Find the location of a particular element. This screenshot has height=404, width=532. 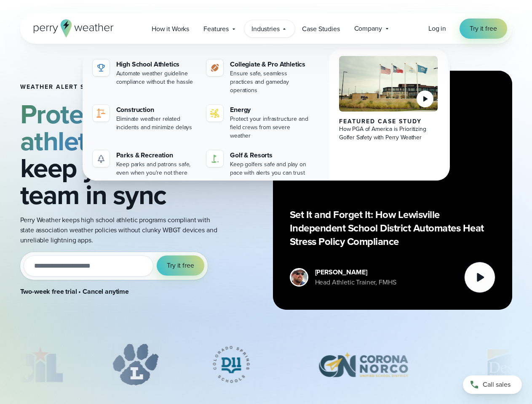

a: Parks & Recreation Keep parks and patrons safe, even when you're not there is located at coordinates (145, 164).